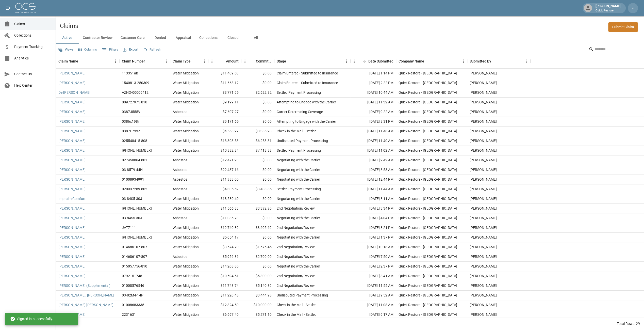 This screenshot has height=330, width=644. I want to click on div: $11,086.73, so click(225, 218).